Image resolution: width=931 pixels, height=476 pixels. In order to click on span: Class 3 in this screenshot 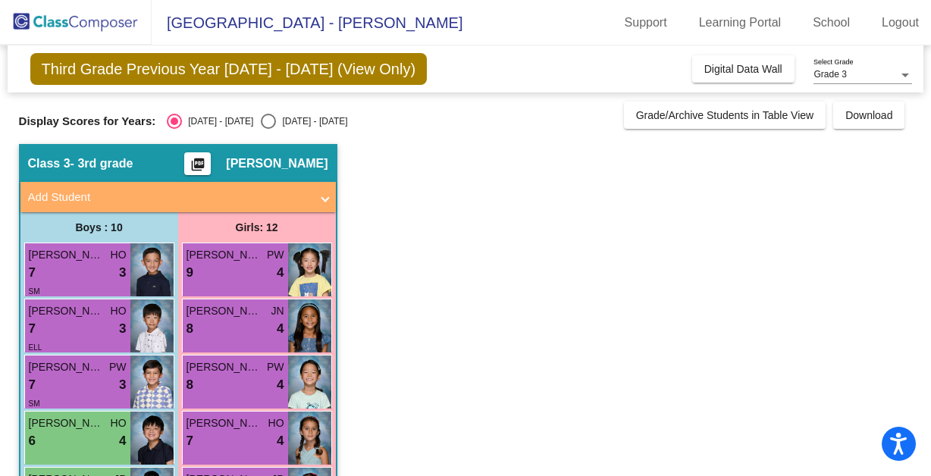, I will do `click(49, 164)`.